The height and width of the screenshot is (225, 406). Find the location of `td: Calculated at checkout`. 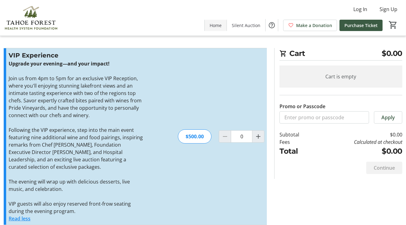

td: Calculated at checkout is located at coordinates (358, 142).